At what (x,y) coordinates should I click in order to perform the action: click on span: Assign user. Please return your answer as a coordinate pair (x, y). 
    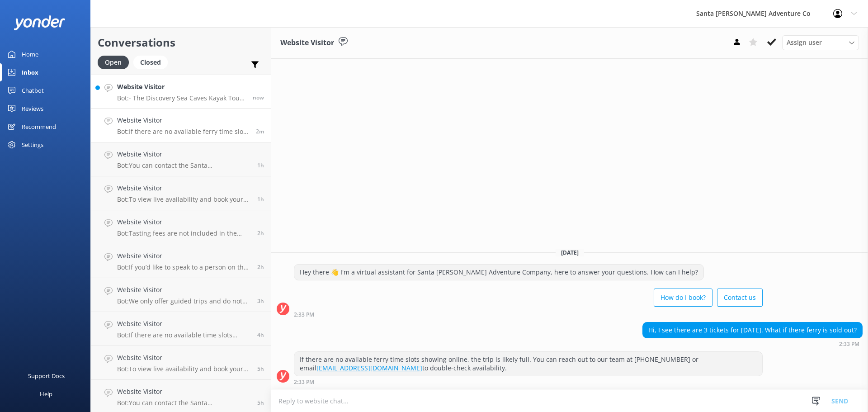
    Looking at the image, I should click on (805, 42).